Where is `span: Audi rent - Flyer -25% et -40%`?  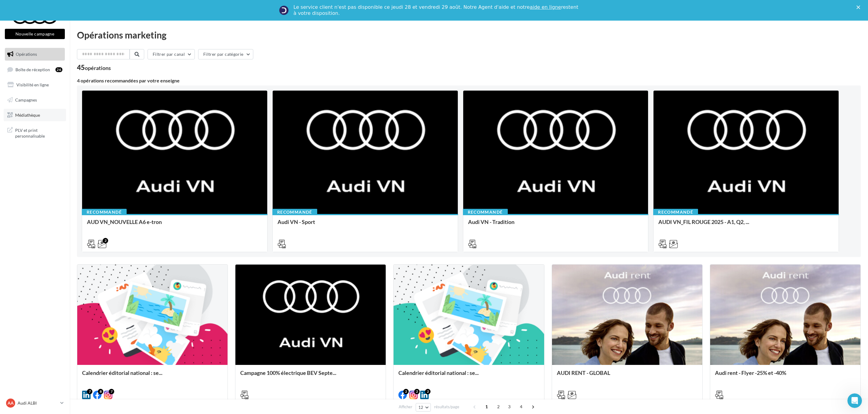
span: Audi rent - Flyer -25% et -40% is located at coordinates (751, 373).